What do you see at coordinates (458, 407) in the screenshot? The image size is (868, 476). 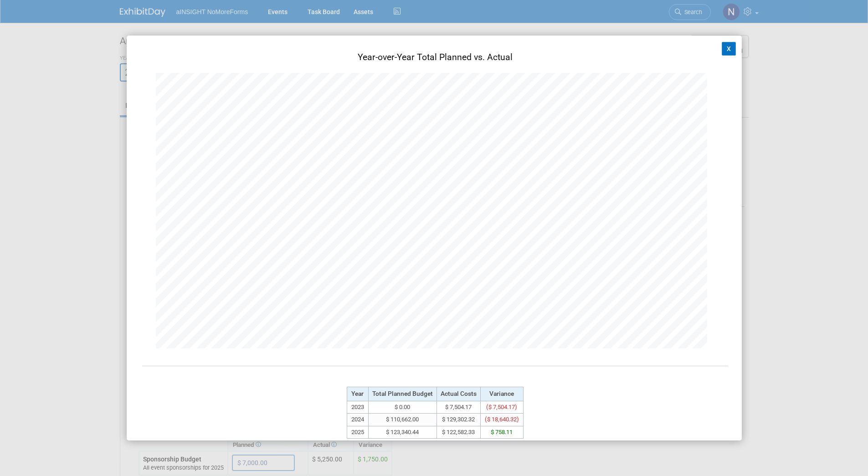 I see `td: $ 7,504.17` at bounding box center [458, 407].